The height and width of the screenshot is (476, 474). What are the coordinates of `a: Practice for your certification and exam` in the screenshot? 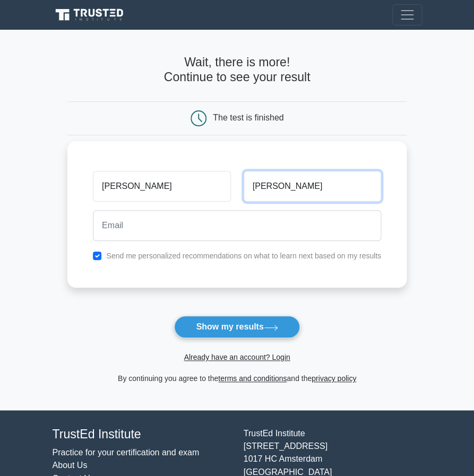 It's located at (126, 452).